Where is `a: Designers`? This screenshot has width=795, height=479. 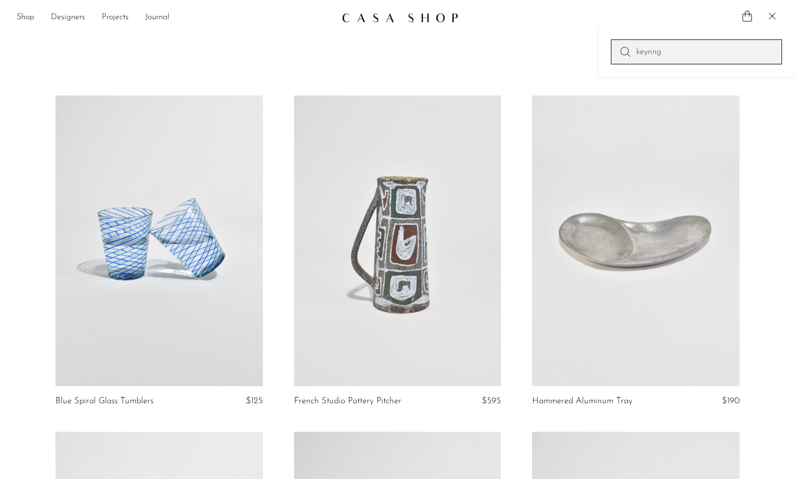 a: Designers is located at coordinates (68, 18).